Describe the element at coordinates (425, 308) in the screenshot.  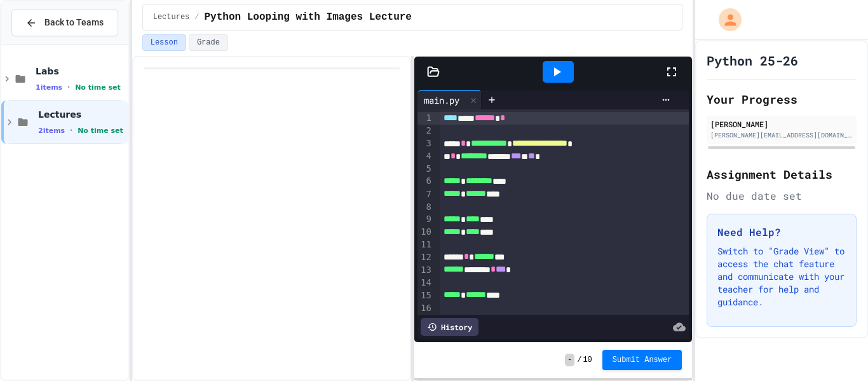
I see `div: 16` at that location.